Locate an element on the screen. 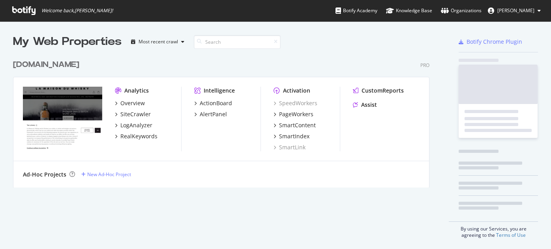 This screenshot has height=249, width=551. div: New Ad-Hoc Project is located at coordinates (109, 174).